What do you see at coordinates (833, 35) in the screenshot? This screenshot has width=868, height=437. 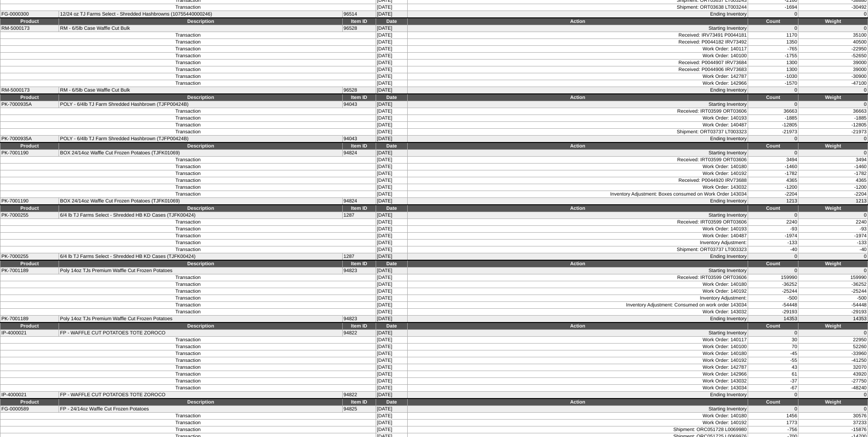 I see `td: 35100` at bounding box center [833, 35].